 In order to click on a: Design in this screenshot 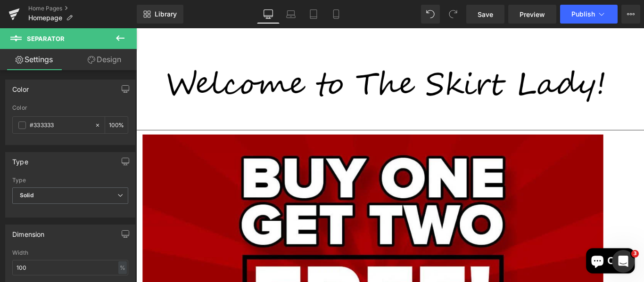, I will do `click(104, 59)`.